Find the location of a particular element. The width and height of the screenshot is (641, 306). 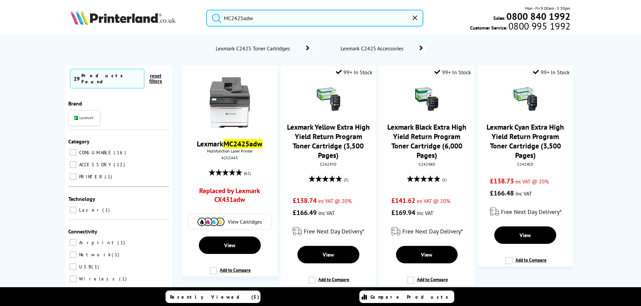

button: reset filters is located at coordinates (156, 79).